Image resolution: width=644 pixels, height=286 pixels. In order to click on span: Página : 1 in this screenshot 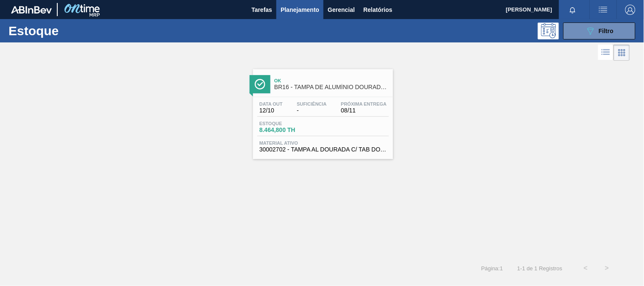, I will do `click(492, 268)`.